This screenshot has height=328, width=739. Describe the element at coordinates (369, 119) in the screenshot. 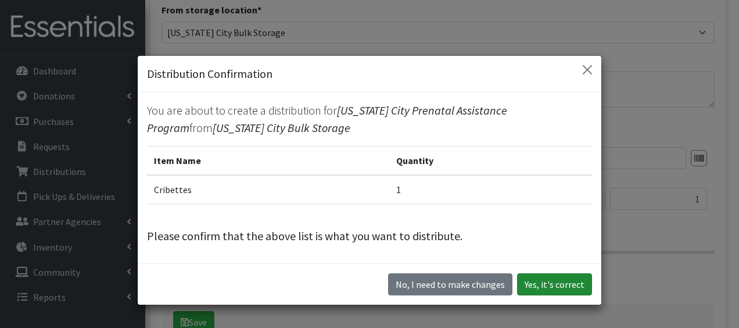

I see `p: You are about to create a distribution for from` at that location.